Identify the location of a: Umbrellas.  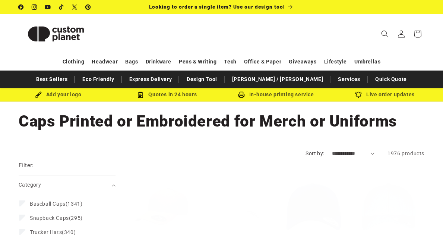
(368, 62).